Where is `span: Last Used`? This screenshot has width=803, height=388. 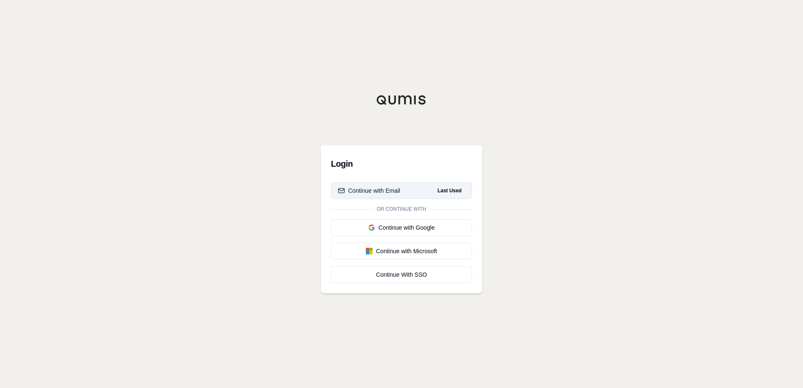 span: Last Used is located at coordinates (450, 191).